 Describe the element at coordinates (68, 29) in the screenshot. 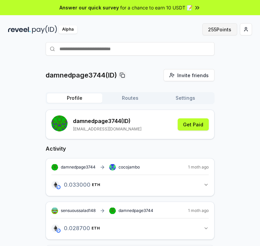

I see `div: Alpha` at that location.